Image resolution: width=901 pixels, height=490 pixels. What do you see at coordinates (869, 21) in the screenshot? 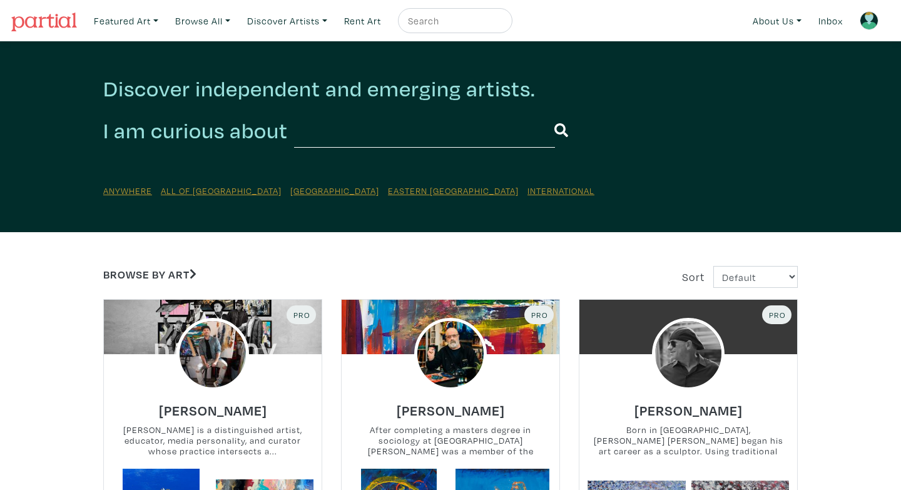
I see `img: avatar.png` at bounding box center [869, 21].